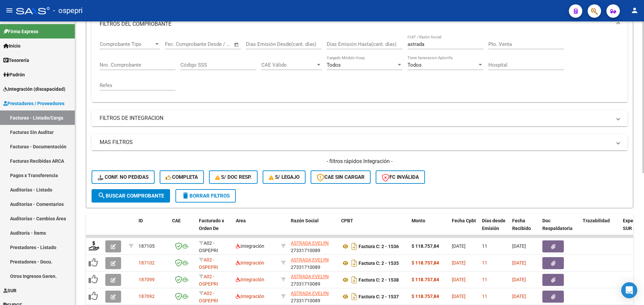 The width and height of the screenshot is (644, 305). Describe the element at coordinates (183, 228) in the screenshot. I see `datatable-header-cell: CAE` at that location.